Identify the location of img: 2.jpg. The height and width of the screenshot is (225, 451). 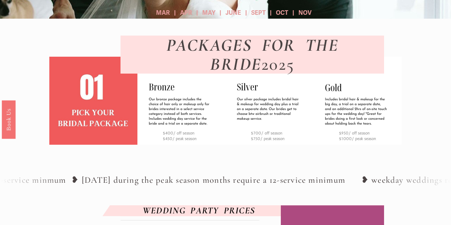
(270, 101).